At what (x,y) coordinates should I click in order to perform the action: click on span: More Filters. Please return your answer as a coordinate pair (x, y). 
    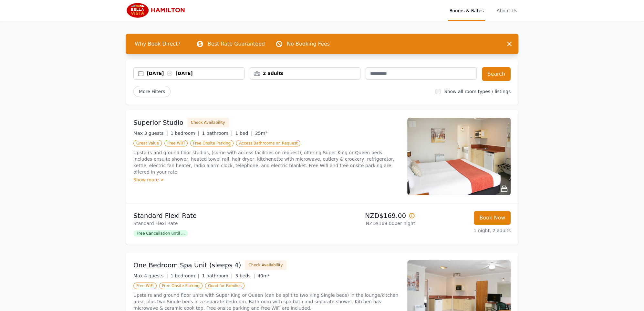
    Looking at the image, I should click on (152, 92).